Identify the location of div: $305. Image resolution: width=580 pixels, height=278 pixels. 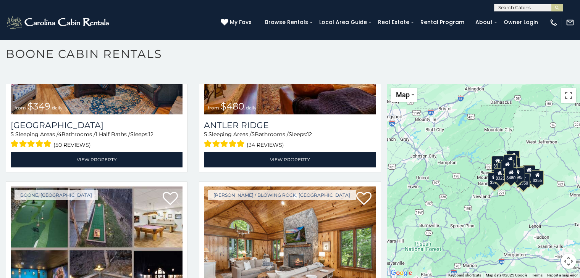
(498, 163).